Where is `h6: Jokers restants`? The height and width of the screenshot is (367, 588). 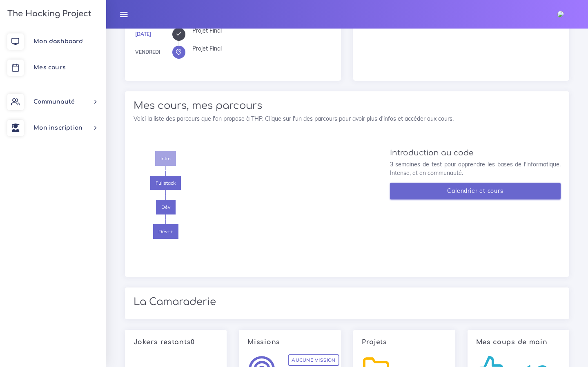
h6: Jokers restants is located at coordinates (176, 342).